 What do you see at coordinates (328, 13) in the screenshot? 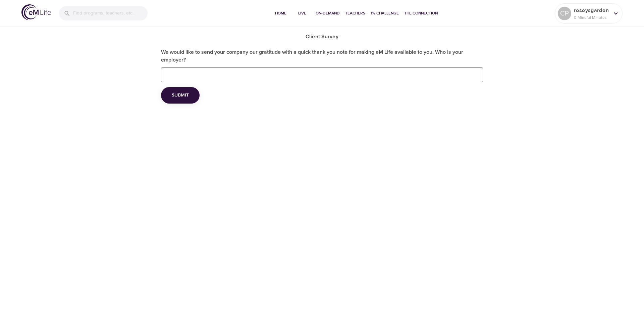
I see `span: On-Demand` at bounding box center [328, 13].